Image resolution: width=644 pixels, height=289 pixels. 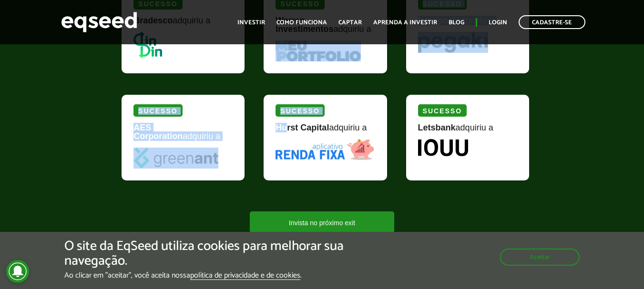 What do you see at coordinates (302, 23) in the screenshot?
I see `a: Como funciona` at bounding box center [302, 23].